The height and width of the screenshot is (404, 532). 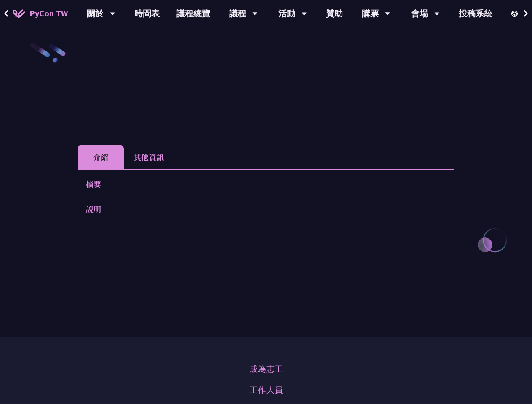 I want to click on a: 成為志工, so click(x=266, y=369).